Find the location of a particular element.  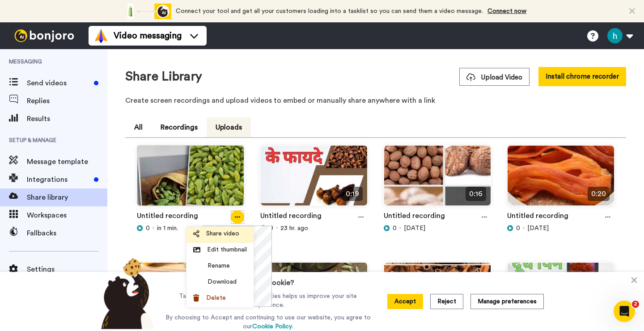

span: Share library is located at coordinates (67, 198).